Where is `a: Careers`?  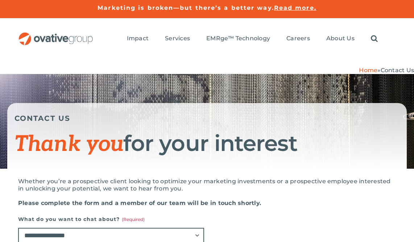
a: Careers is located at coordinates (298, 39).